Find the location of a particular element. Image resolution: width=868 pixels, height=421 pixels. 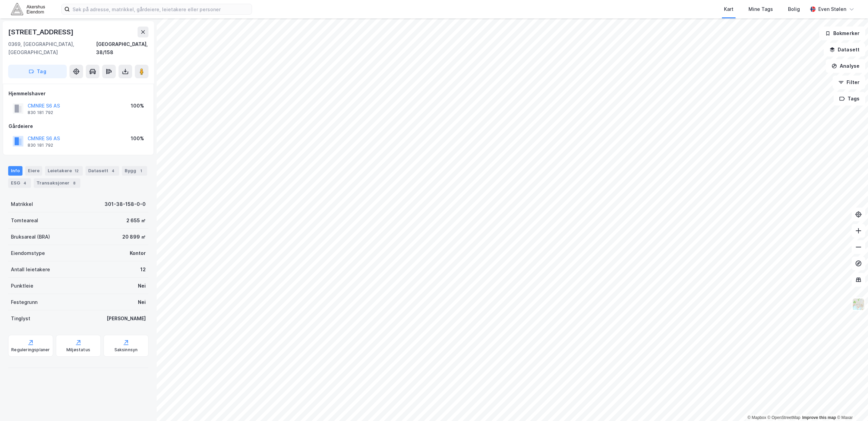

div: Eiere is located at coordinates (34, 171).